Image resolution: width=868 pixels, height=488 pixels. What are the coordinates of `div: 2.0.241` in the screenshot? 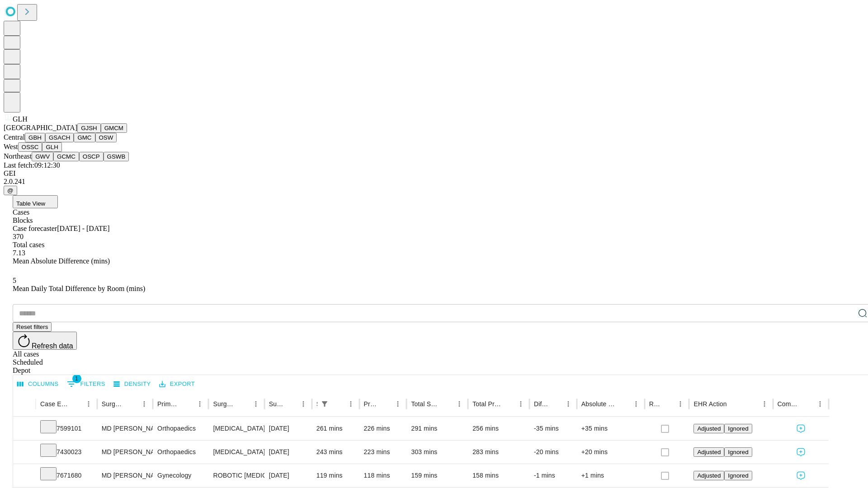 It's located at (434, 182).